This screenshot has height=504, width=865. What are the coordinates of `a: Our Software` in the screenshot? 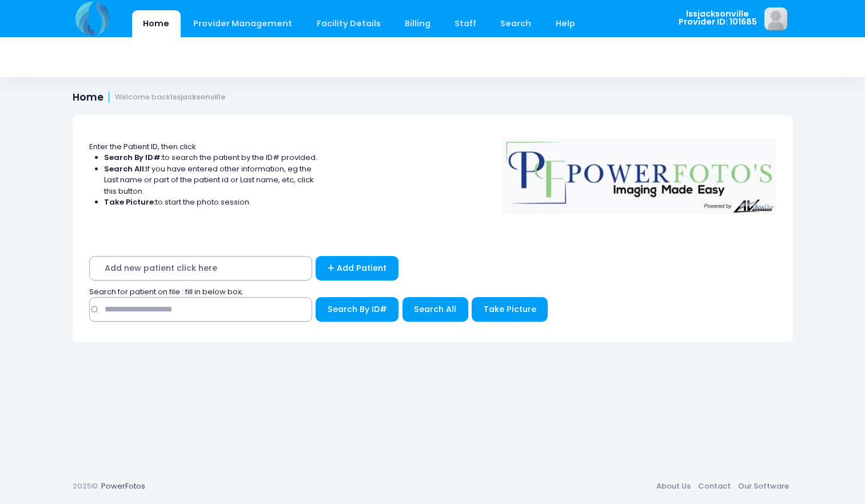 It's located at (764, 486).